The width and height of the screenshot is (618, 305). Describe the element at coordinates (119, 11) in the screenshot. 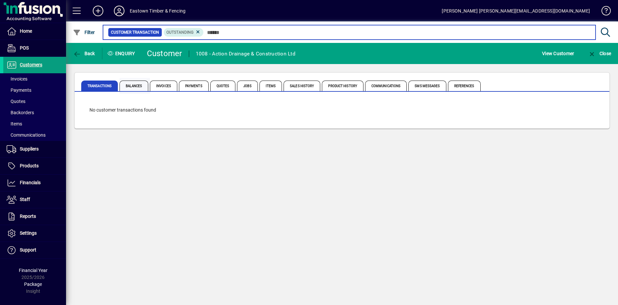

I see `button: Profile` at that location.